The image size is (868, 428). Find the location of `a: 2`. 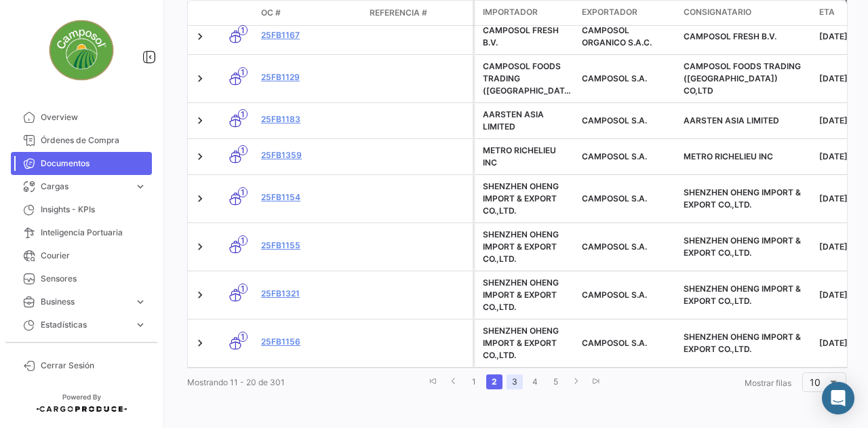

a: 2 is located at coordinates (494, 382).